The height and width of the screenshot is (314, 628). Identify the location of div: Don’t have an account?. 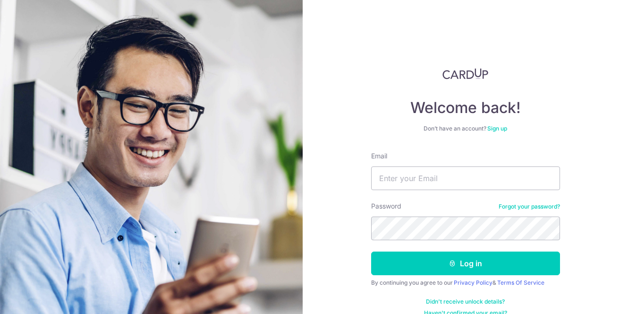
(466, 128).